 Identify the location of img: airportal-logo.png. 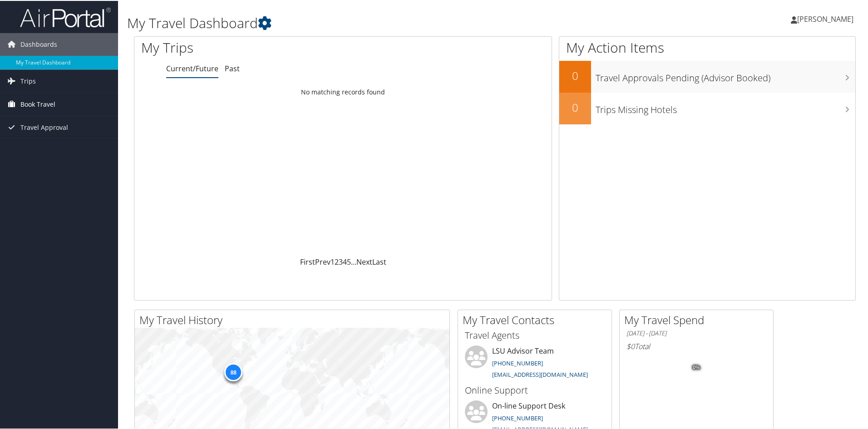
(65, 16).